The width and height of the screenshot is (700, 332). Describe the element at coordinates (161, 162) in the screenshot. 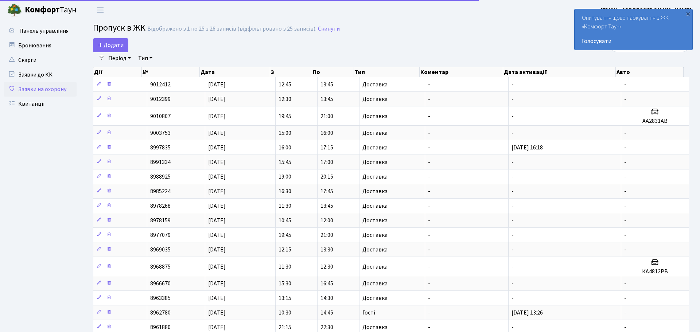

I see `span: 8991334` at that location.